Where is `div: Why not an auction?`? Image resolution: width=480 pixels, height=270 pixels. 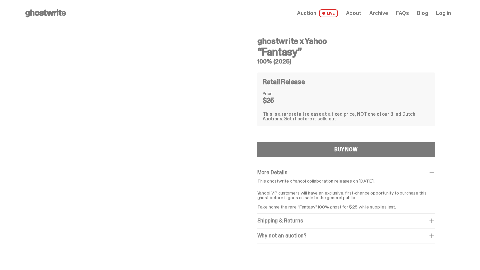 div: Why not an auction? is located at coordinates (346, 236).